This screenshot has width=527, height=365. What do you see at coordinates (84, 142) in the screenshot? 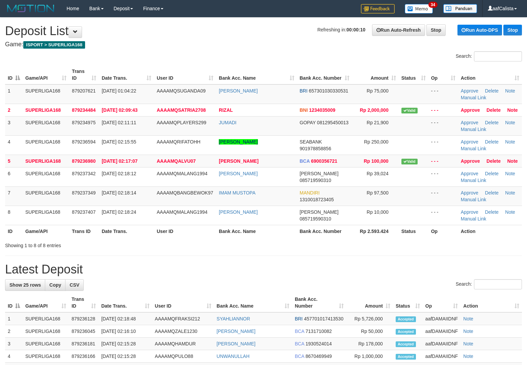
I see `span: 879236594` at bounding box center [84, 142].